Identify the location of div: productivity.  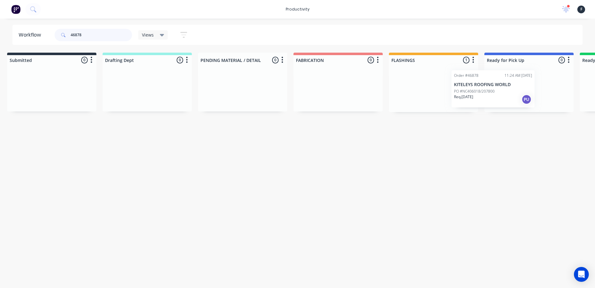
(297, 9).